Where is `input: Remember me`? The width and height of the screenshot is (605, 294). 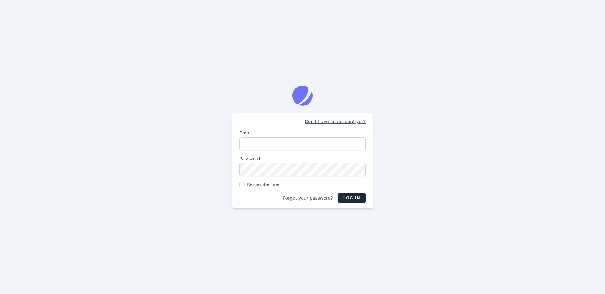 input: Remember me is located at coordinates (242, 185).